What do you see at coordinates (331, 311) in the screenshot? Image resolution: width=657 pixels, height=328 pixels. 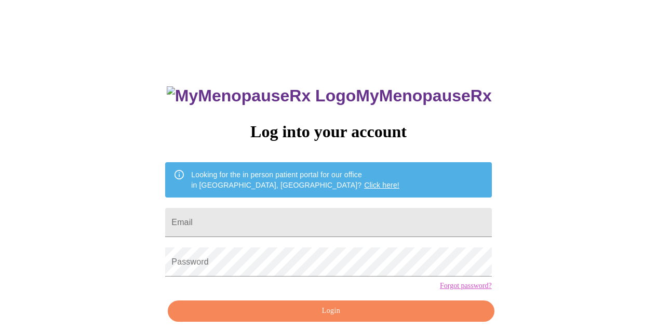 I see `button: Login` at bounding box center [331, 311].